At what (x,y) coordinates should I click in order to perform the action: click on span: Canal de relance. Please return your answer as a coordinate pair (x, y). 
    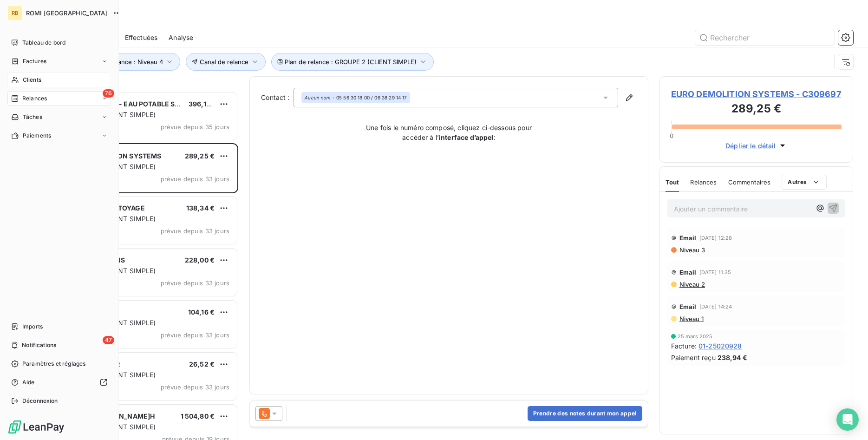
    Looking at the image, I should click on (224, 61).